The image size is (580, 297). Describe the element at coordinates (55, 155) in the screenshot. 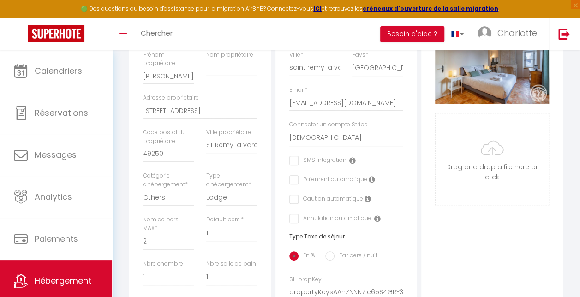

I see `span: Messages` at that location.